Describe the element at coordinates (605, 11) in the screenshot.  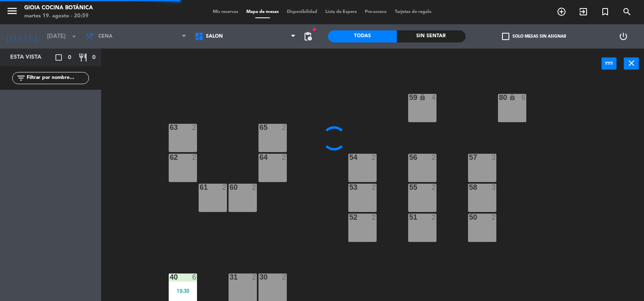
I see `i: turned_in_not` at that location.